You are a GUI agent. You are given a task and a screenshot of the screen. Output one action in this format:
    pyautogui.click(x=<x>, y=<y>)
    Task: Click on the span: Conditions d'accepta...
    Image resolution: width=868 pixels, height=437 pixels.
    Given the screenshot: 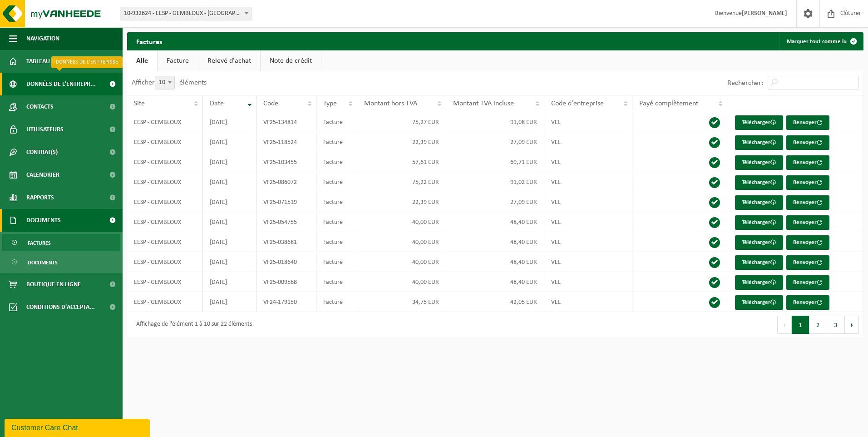 What is the action you would take?
    pyautogui.click(x=60, y=307)
    